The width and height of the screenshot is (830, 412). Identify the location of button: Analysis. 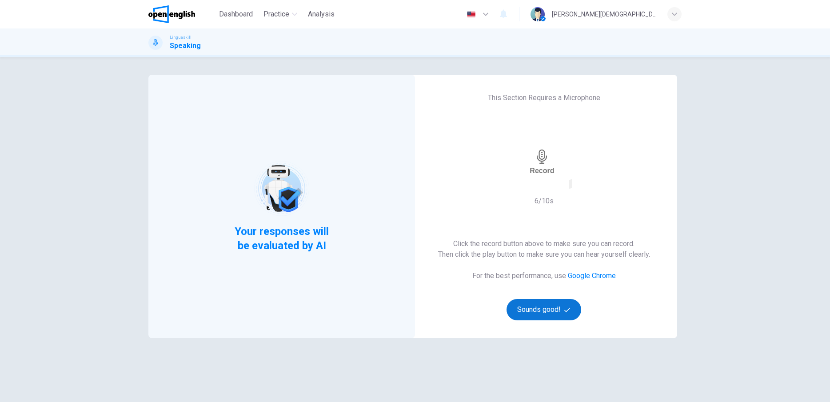
(321, 14).